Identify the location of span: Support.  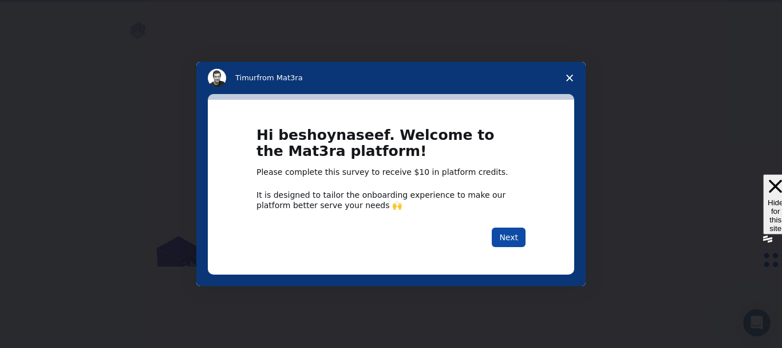
(44, 13).